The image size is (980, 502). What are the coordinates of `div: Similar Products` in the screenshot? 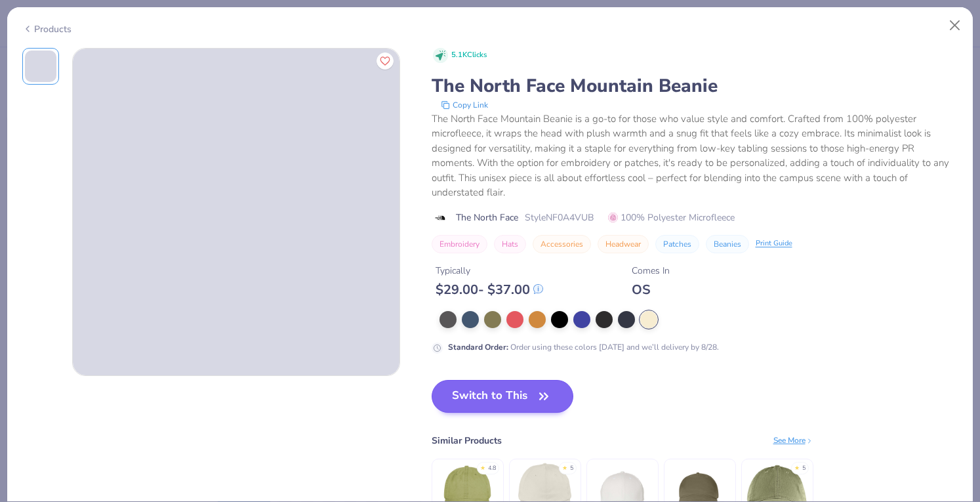 It's located at (466, 440).